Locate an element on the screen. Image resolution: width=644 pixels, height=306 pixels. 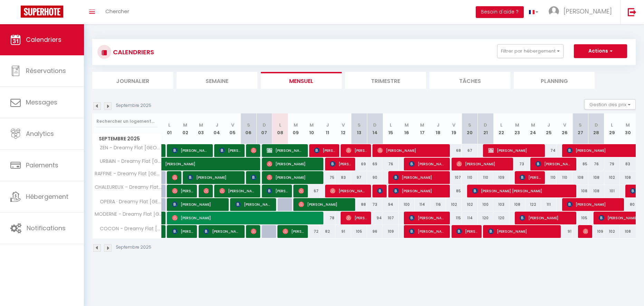
button: Actions is located at coordinates (600, 51).